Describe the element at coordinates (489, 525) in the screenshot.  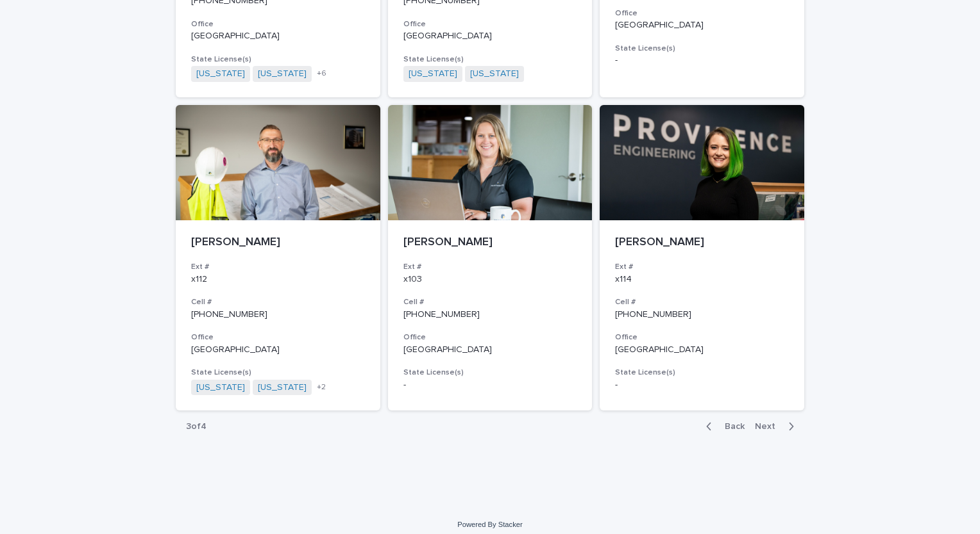
I see `a: Powered By Stacker` at that location.